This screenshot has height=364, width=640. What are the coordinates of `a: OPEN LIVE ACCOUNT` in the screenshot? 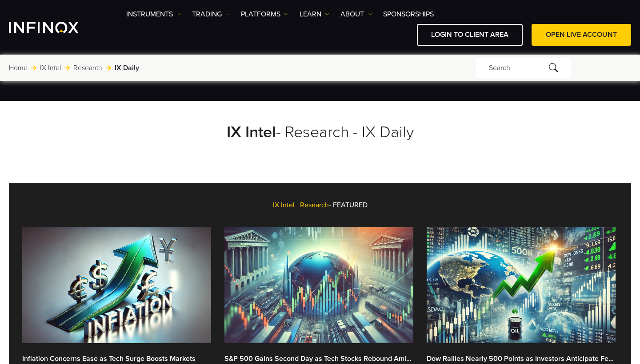 It's located at (582, 34).